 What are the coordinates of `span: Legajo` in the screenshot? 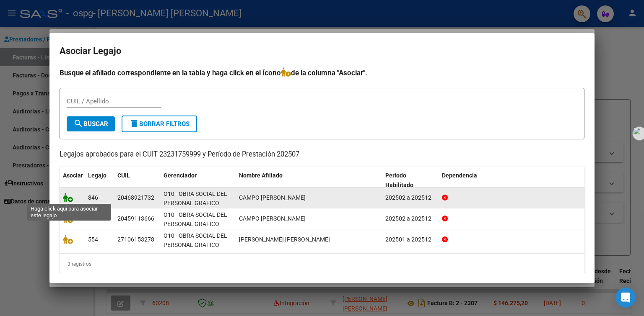 It's located at (97, 175).